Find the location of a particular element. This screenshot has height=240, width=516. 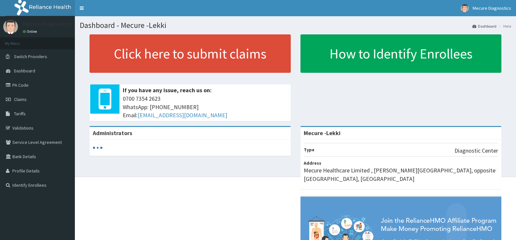

a: Dashboard is located at coordinates (484, 26).